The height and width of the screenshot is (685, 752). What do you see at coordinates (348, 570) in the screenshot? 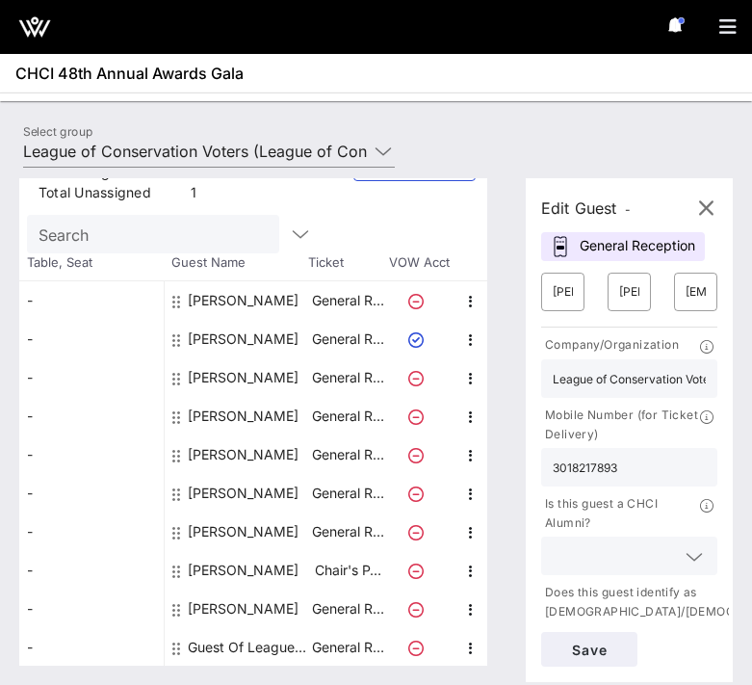
I see `p: Chair's P…` at bounding box center [348, 570].